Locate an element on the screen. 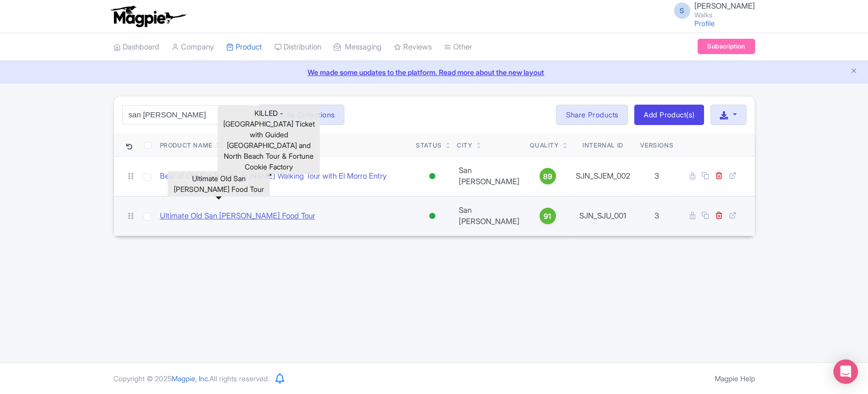 Image resolution: width=868 pixels, height=394 pixels. div: Product Name is located at coordinates (186, 145).